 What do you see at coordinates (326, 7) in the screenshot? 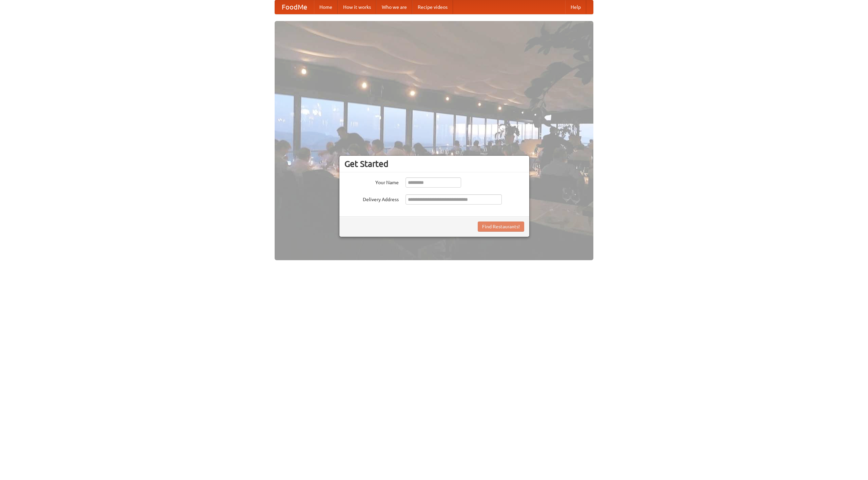
I see `a: Home` at bounding box center [326, 7].